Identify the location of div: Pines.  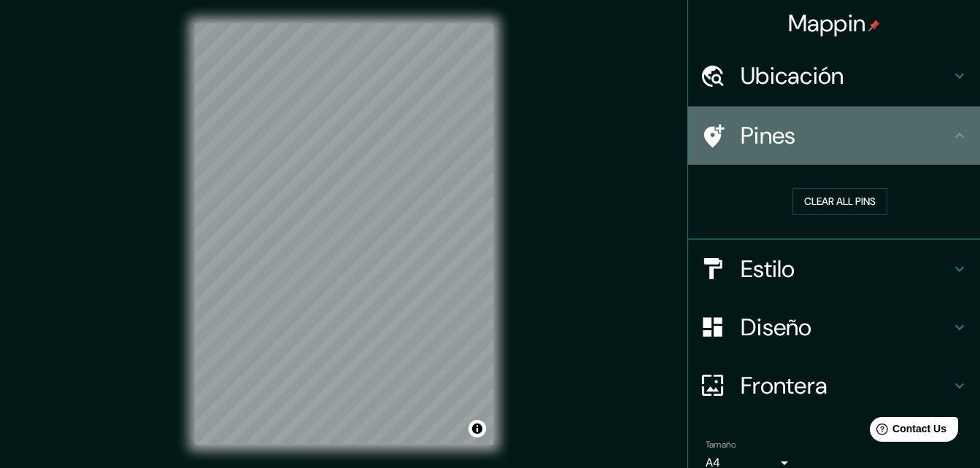
(834, 136).